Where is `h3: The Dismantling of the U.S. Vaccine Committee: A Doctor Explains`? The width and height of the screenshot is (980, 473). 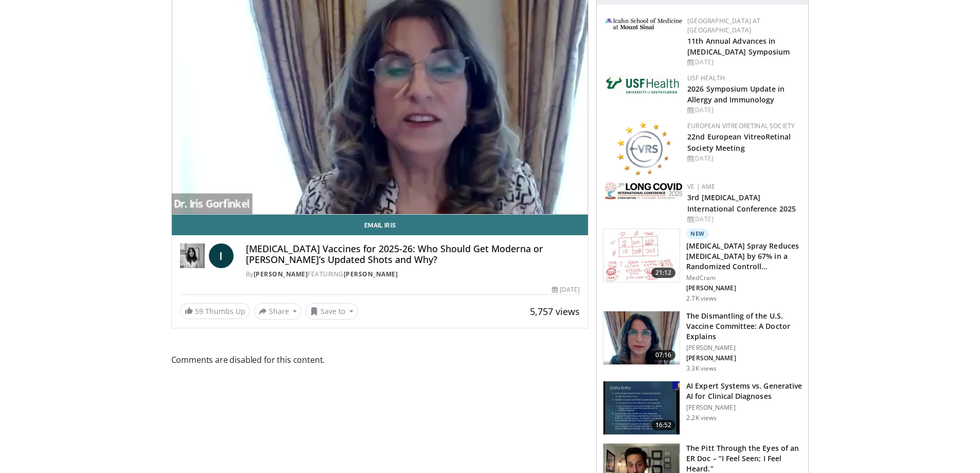
h3: The Dismantling of the U.S. Vaccine Committee: A Doctor Explains is located at coordinates (744, 326).